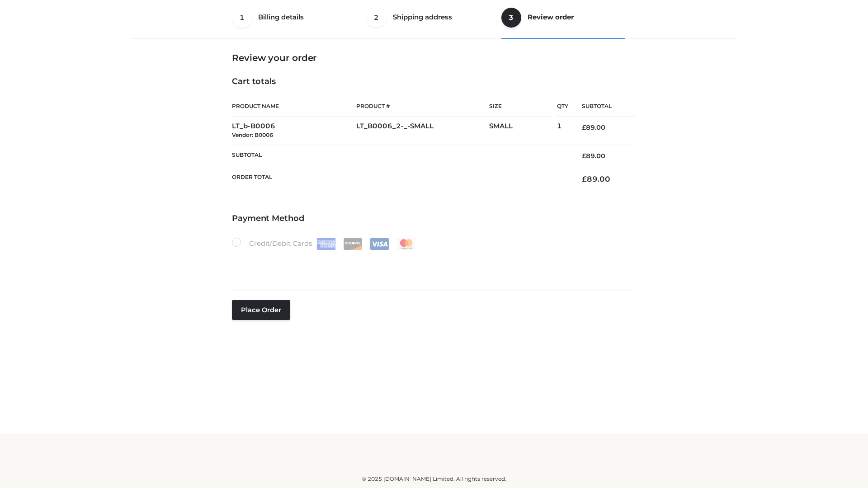  I want to click on th: Product Name, so click(294, 106).